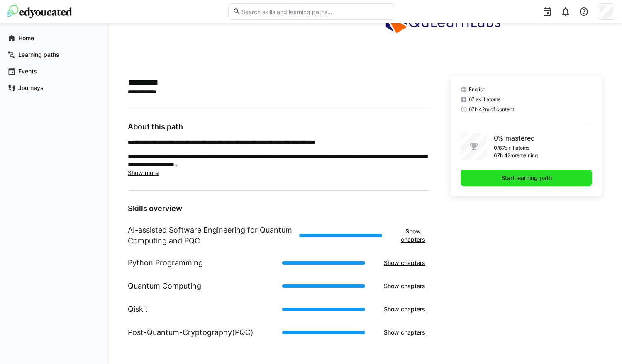 The image size is (622, 364). I want to click on h3: Skills overview, so click(279, 209).